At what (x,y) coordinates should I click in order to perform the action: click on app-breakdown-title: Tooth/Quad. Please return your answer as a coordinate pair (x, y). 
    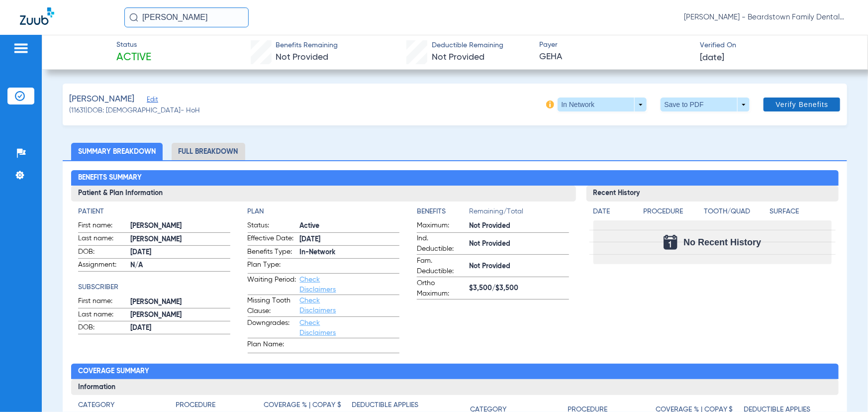
    Looking at the image, I should click on (735, 214).